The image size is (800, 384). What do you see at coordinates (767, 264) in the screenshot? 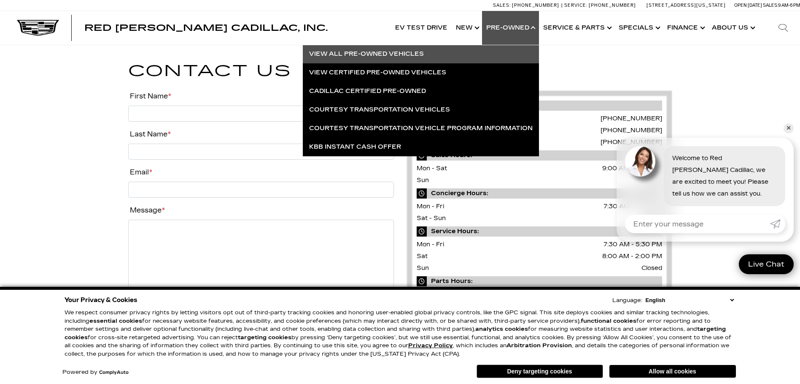
I see `a: Live Chat` at bounding box center [767, 264].